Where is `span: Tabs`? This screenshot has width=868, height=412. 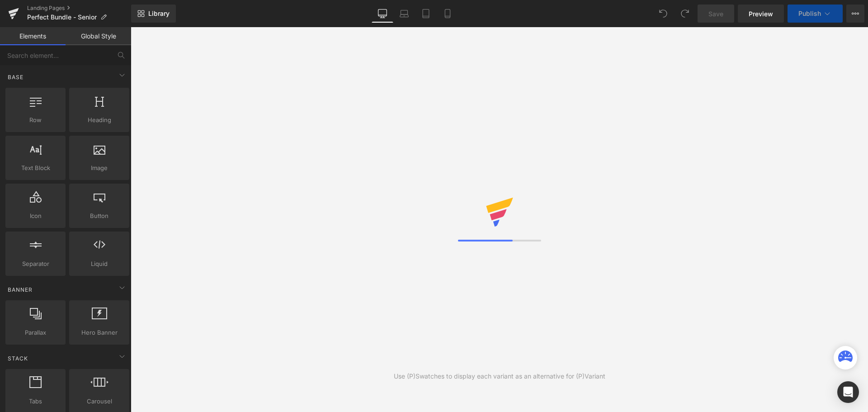 span: Tabs is located at coordinates (36, 401).